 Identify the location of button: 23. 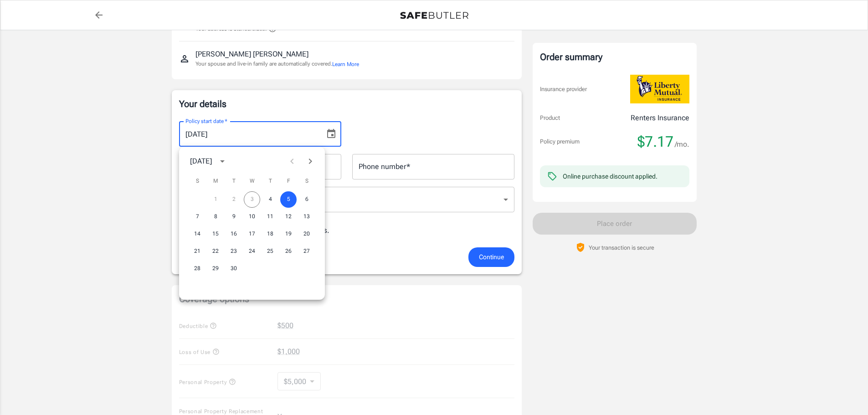
(234, 251).